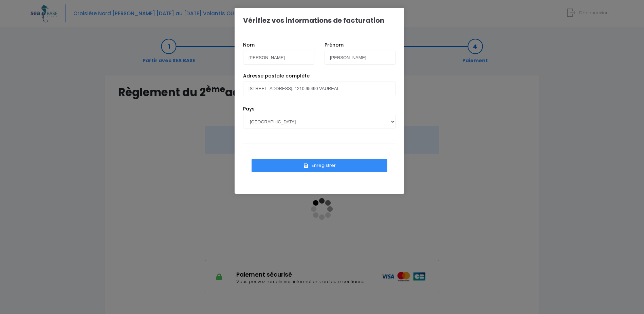 The width and height of the screenshot is (644, 314). Describe the element at coordinates (319, 165) in the screenshot. I see `button: Enregistrer` at that location.